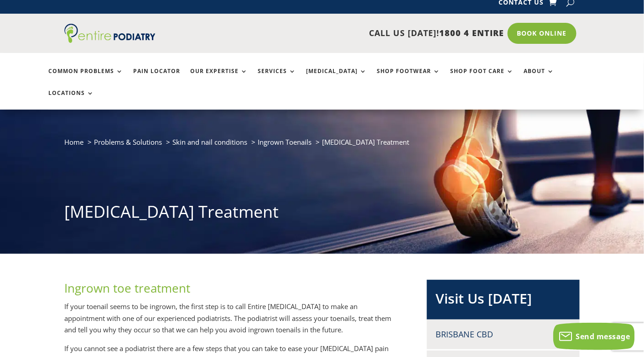 This screenshot has height=357, width=644. What do you see at coordinates (594, 336) in the screenshot?
I see `button: Send message` at bounding box center [594, 336].